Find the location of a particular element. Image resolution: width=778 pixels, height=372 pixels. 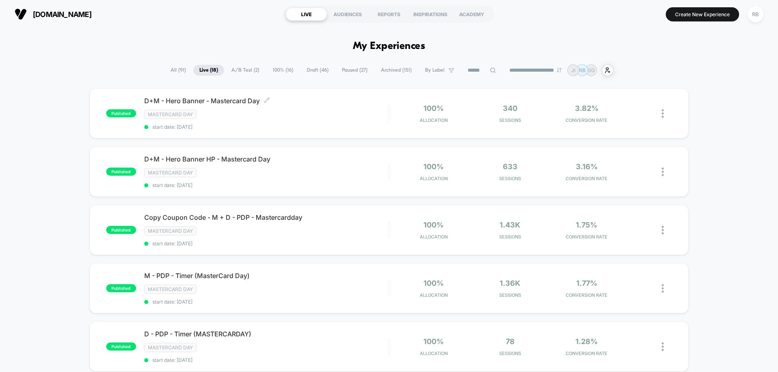

div: AUDIENCES is located at coordinates (348, 14).